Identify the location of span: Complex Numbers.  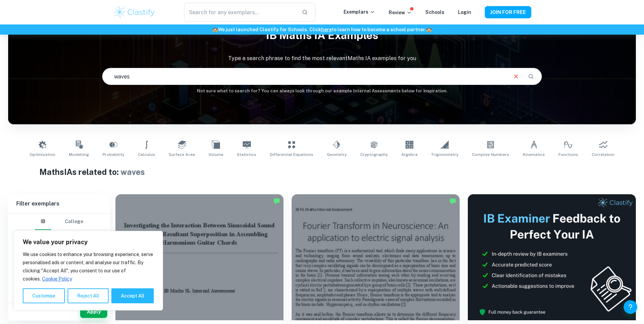
(491, 154).